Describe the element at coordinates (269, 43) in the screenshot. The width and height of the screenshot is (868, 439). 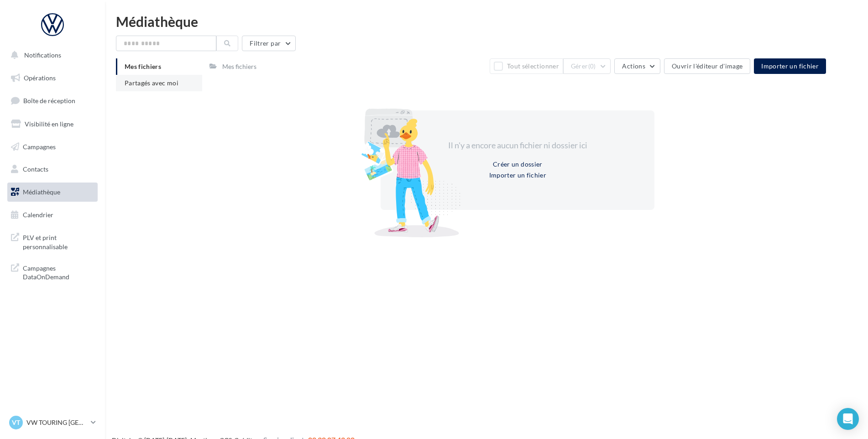
I see `button: Filtrer par` at that location.